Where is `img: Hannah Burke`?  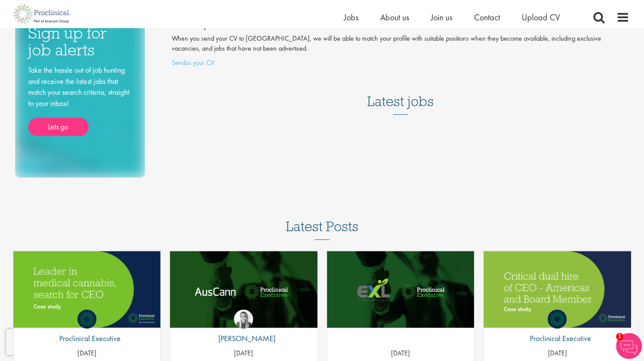
img: Hannah Burke is located at coordinates (244, 319).